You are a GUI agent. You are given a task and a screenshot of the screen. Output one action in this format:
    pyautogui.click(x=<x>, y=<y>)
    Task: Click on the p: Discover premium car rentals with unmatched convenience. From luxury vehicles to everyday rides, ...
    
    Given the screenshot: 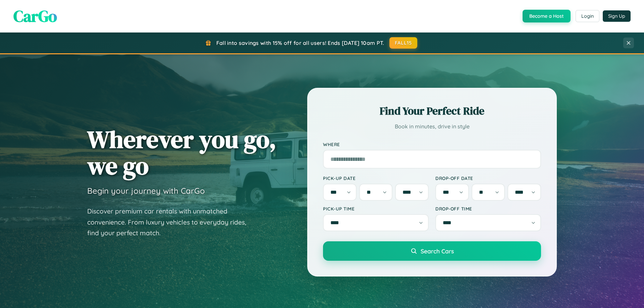 What is the action you would take?
    pyautogui.click(x=171, y=222)
    